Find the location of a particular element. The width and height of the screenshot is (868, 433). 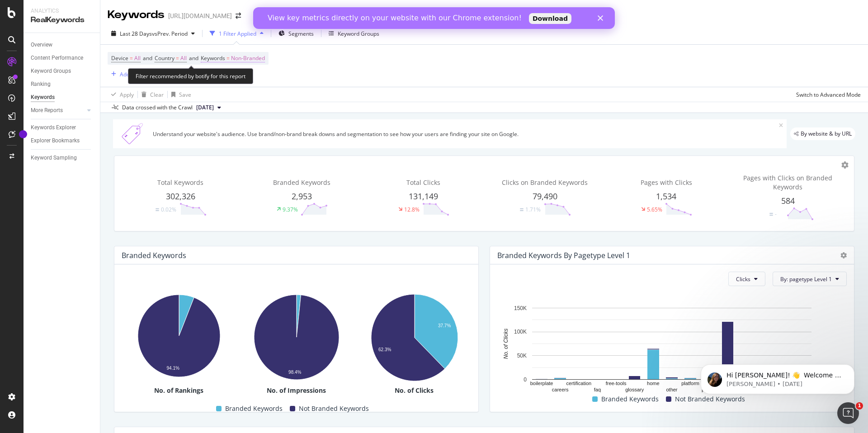

text: 62.3% is located at coordinates (384, 349).